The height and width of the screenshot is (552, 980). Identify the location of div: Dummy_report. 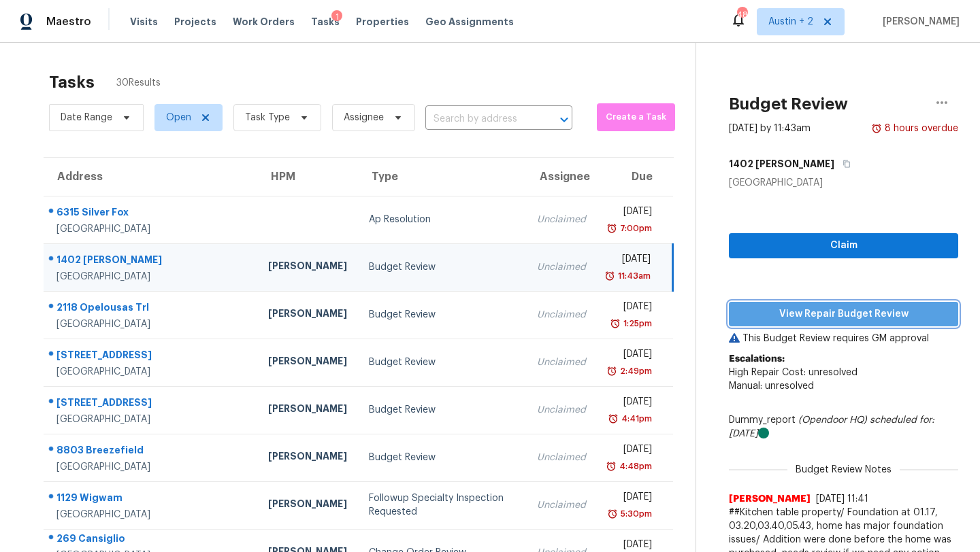
(843, 427).